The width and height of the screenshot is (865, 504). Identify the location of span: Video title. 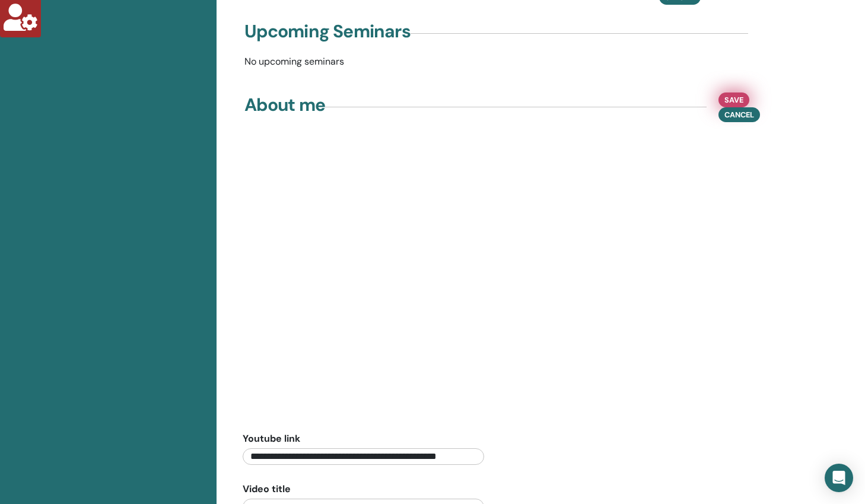
(266, 489).